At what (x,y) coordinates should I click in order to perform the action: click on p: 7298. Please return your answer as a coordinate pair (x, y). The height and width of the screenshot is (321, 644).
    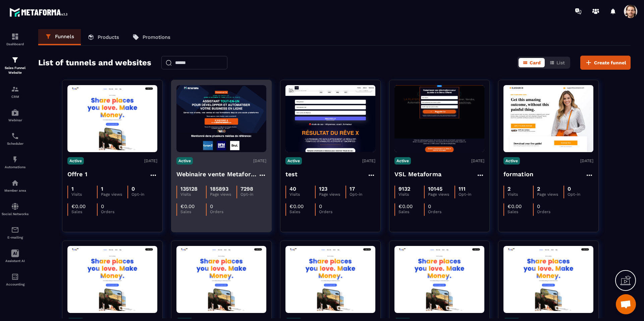
    Looking at the image, I should click on (247, 188).